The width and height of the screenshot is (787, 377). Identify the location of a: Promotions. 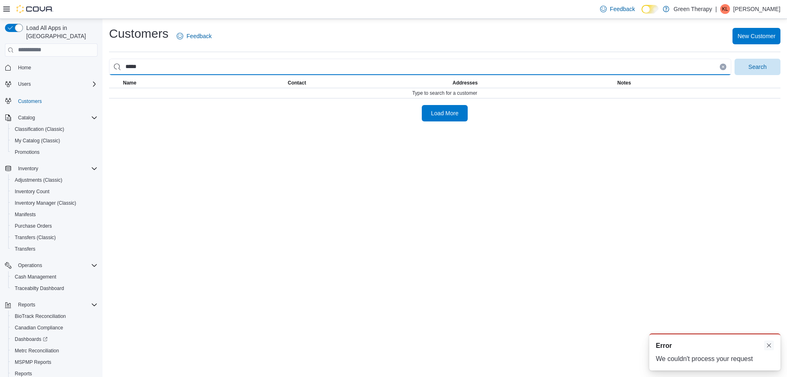
(27, 152).